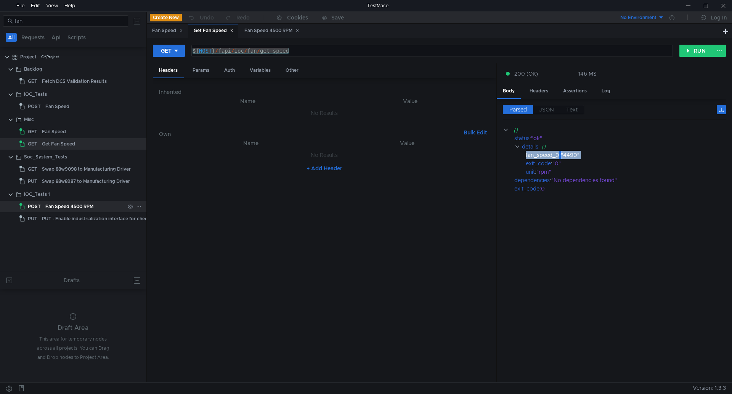 This screenshot has width=732, height=394. Describe the element at coordinates (201, 70) in the screenshot. I see `div: Params` at that location.